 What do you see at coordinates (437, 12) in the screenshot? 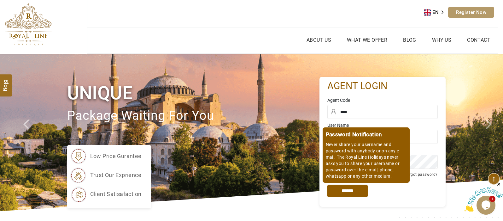
I see `a: EN` at bounding box center [437, 12].